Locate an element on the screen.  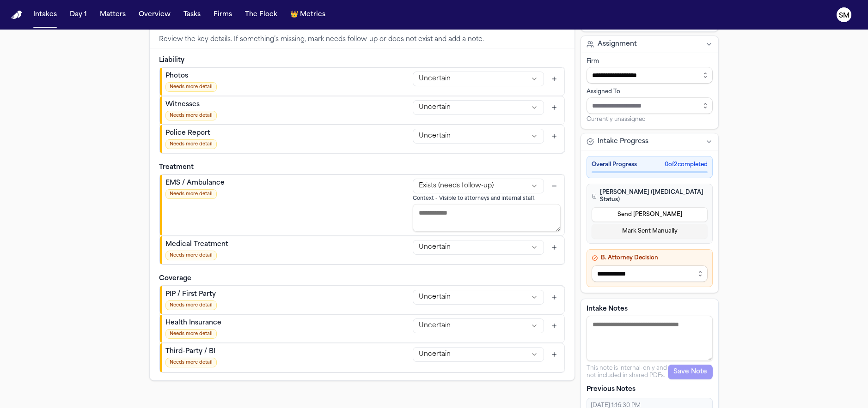
button: Overview is located at coordinates (155, 15).